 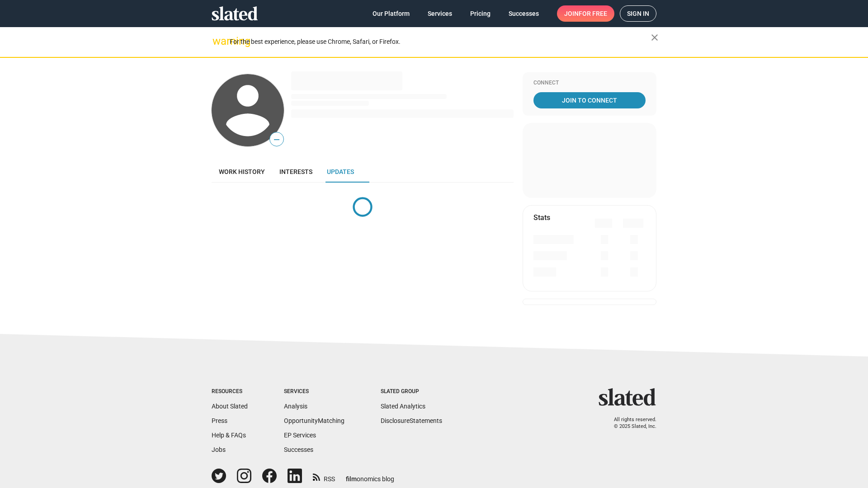 What do you see at coordinates (341, 172) in the screenshot?
I see `span: Updates` at bounding box center [341, 172].